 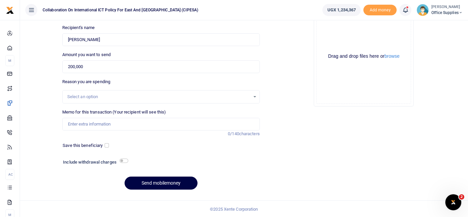 I want to click on a: Add money, so click(x=380, y=9).